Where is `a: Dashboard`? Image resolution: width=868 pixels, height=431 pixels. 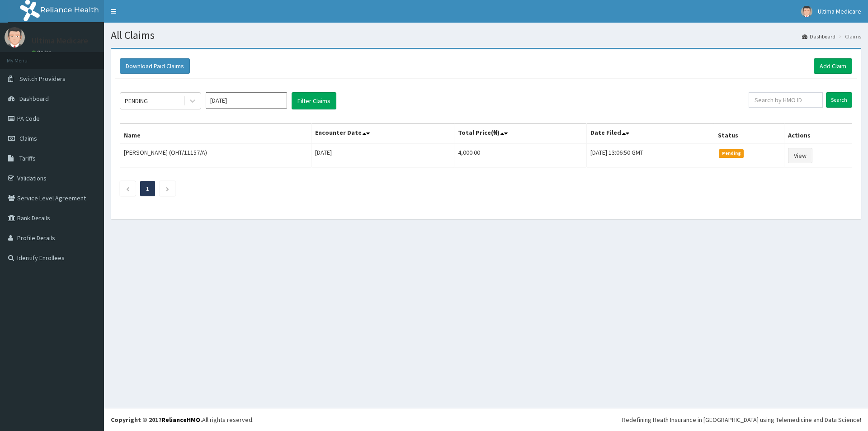
a: Dashboard is located at coordinates (819, 36).